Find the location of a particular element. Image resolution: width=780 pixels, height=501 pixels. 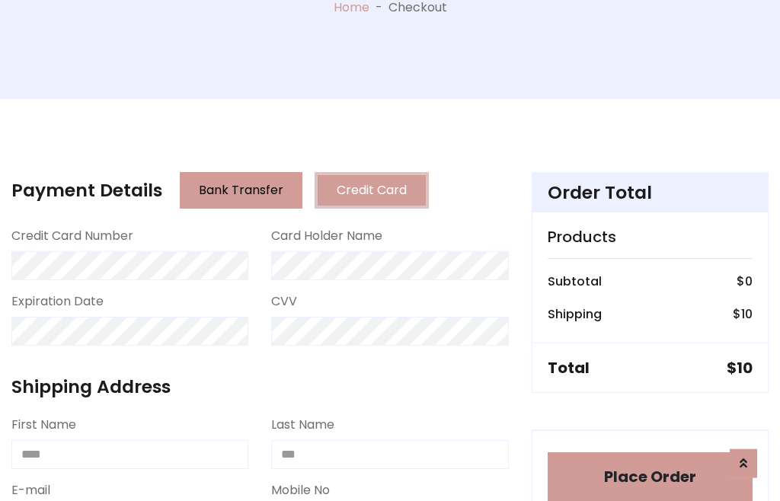

h4: Order Total is located at coordinates (650, 193).